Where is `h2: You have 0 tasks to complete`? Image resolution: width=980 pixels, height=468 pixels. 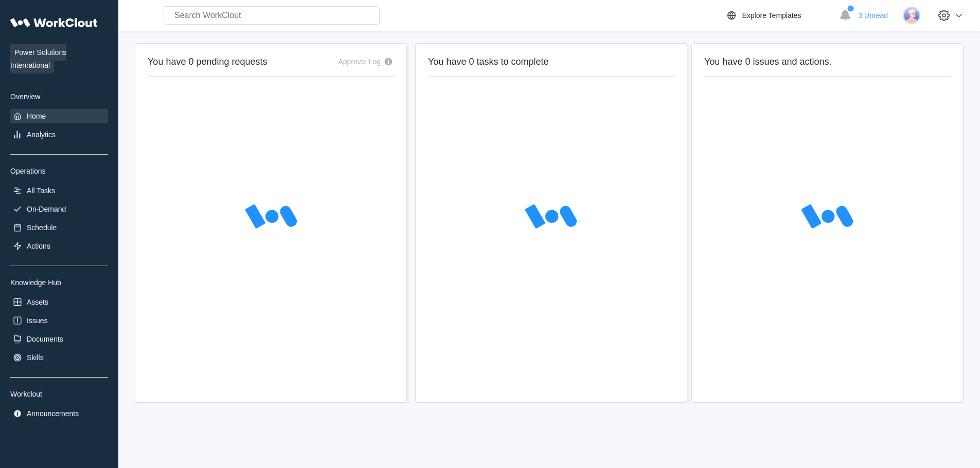 h2: You have 0 tasks to complete is located at coordinates (551, 61).